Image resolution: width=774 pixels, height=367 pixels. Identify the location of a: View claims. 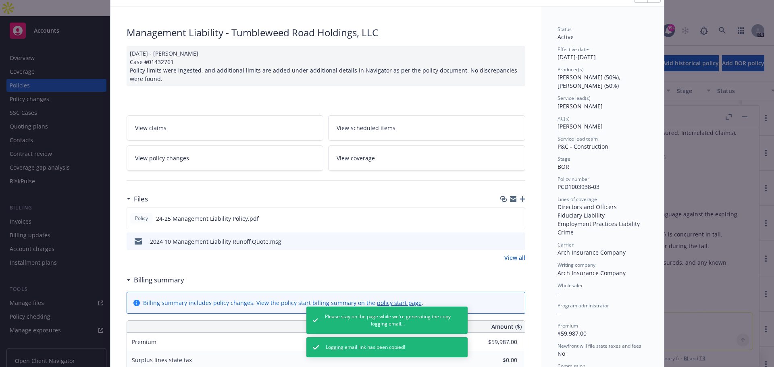
(225, 128).